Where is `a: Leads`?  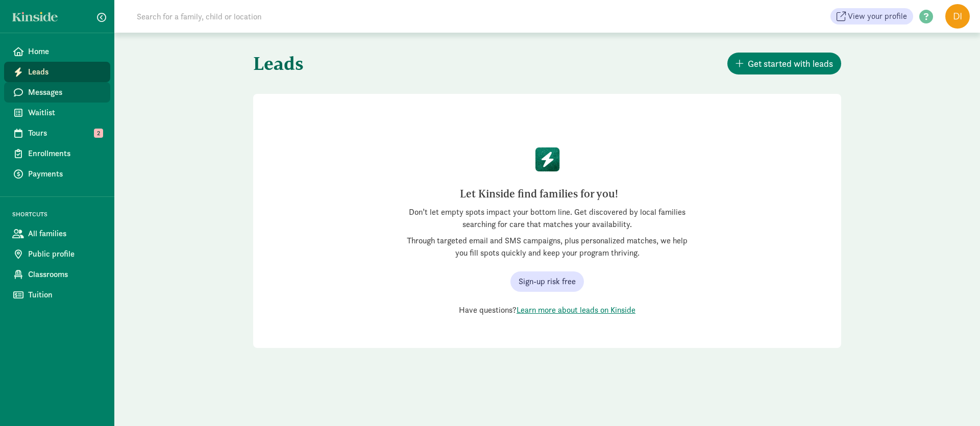
a: Leads is located at coordinates (57, 72).